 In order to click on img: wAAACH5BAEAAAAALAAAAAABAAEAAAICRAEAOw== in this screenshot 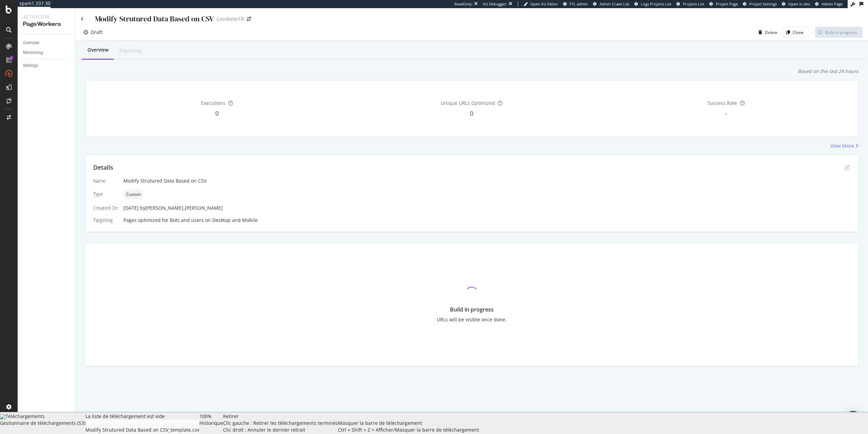, I will do `click(86, 423)`.